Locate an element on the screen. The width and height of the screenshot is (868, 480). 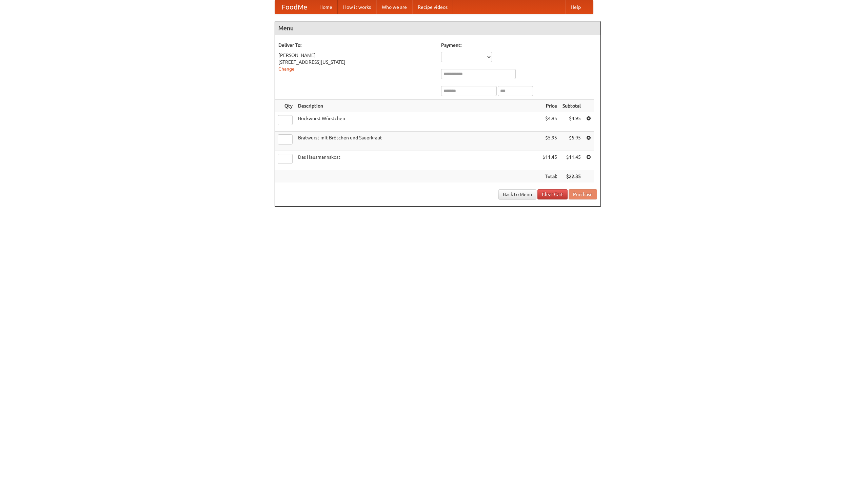
td: Bockwurst Würstchen is located at coordinates (417, 122).